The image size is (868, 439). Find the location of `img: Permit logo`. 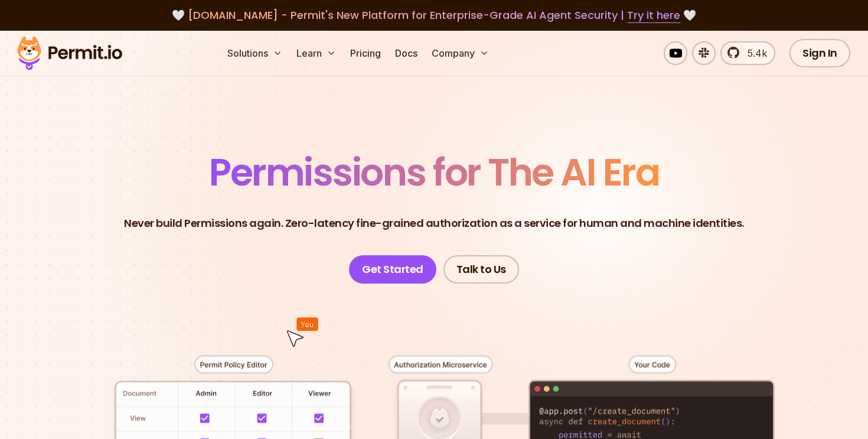

img: Permit logo is located at coordinates (69, 53).